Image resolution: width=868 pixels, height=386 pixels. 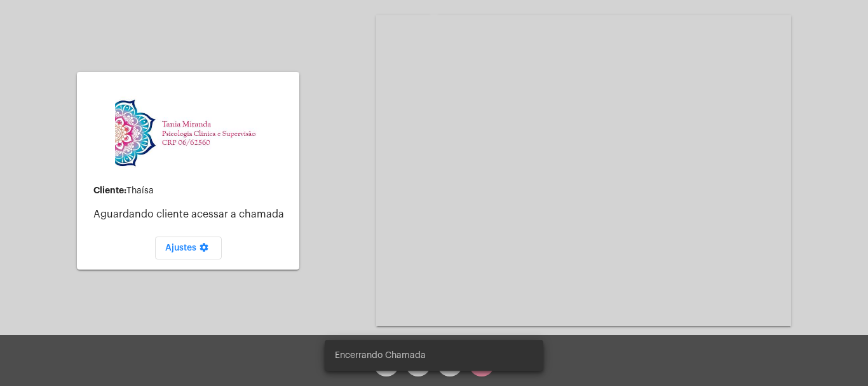 I want to click on p: Aguardando cliente acessar a chamada, so click(x=191, y=214).